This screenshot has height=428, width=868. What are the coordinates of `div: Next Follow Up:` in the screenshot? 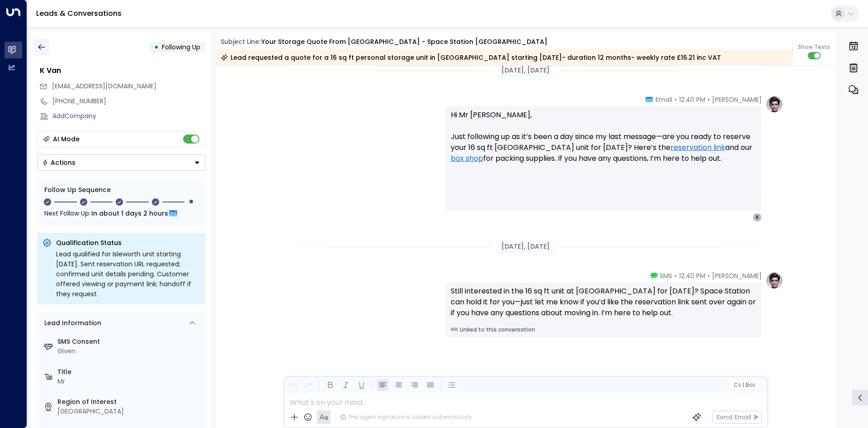 It's located at (121, 213).